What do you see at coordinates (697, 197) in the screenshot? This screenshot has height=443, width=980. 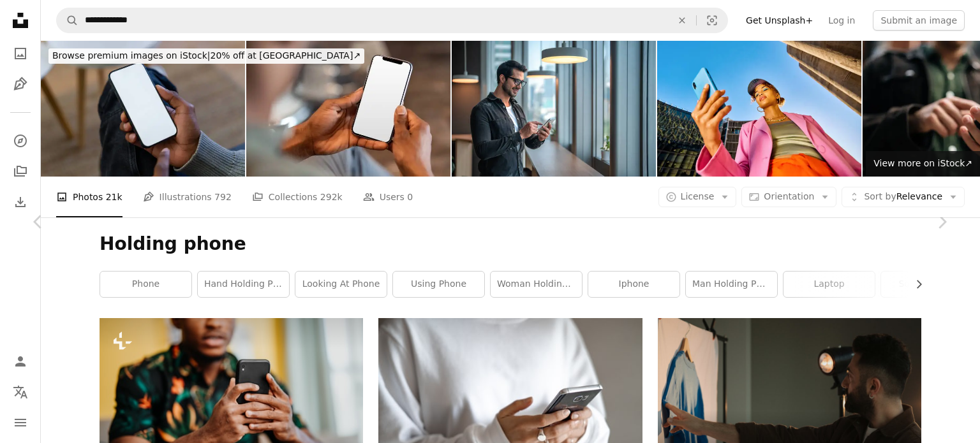 I see `button: License` at bounding box center [697, 197].